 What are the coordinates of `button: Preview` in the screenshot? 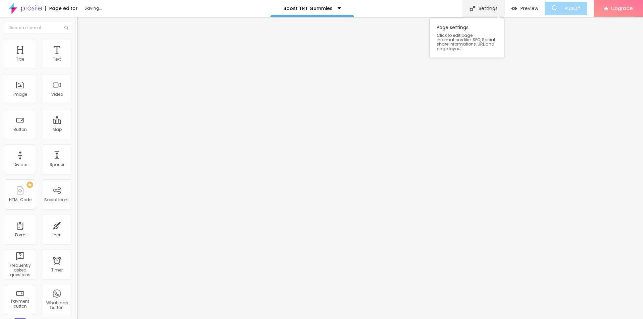 It's located at (525, 8).